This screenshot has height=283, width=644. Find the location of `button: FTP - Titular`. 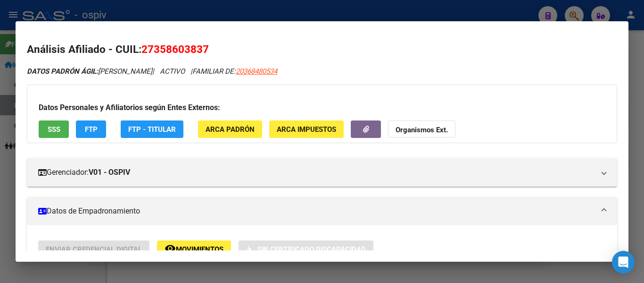

button: FTP - Titular is located at coordinates (152, 129).